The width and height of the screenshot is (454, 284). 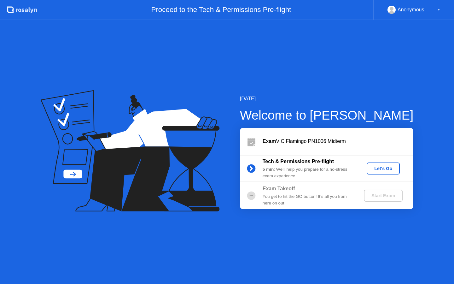 I want to click on div: Anonymous, so click(x=410, y=10).